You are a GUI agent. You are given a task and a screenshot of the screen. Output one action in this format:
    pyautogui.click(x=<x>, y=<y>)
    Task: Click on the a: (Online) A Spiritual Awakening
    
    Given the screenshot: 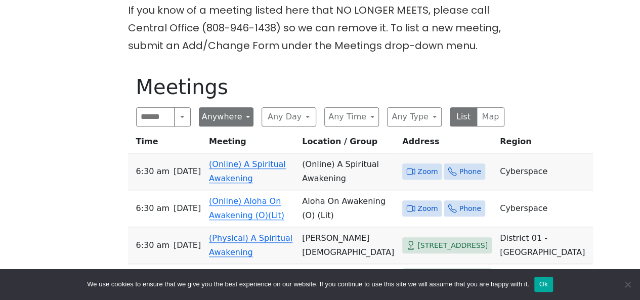 What is the action you would take?
    pyautogui.click(x=247, y=171)
    